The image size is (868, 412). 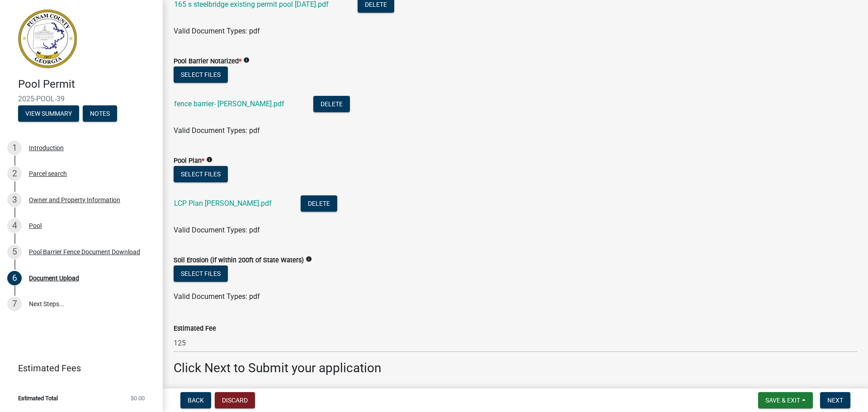 What do you see at coordinates (35, 226) in the screenshot?
I see `div: Pool` at bounding box center [35, 226].